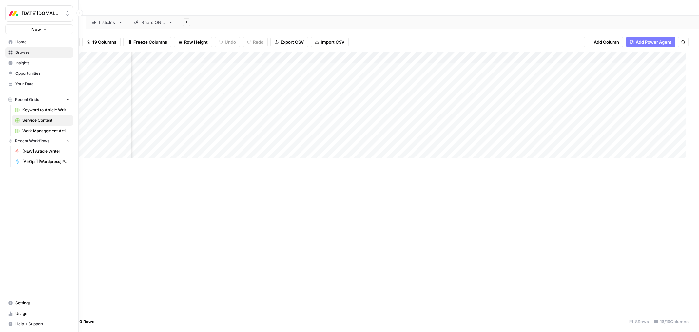 This screenshot has width=699, height=332. I want to click on a: Settings, so click(39, 303).